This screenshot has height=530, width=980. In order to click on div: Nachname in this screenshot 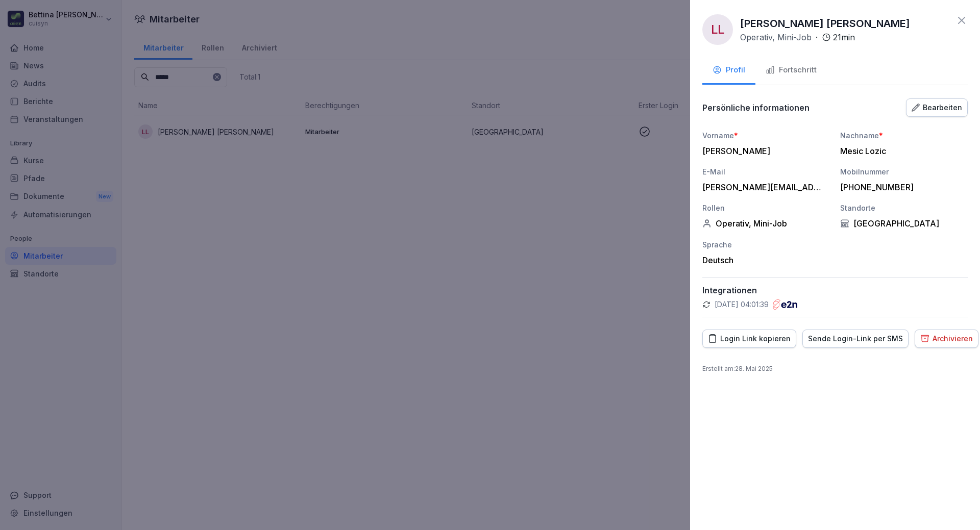, I will do `click(904, 135)`.